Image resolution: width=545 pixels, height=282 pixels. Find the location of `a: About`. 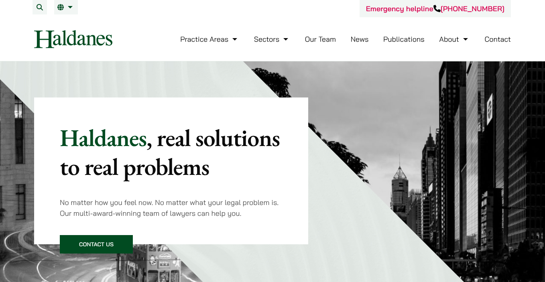

a: About is located at coordinates (454, 39).